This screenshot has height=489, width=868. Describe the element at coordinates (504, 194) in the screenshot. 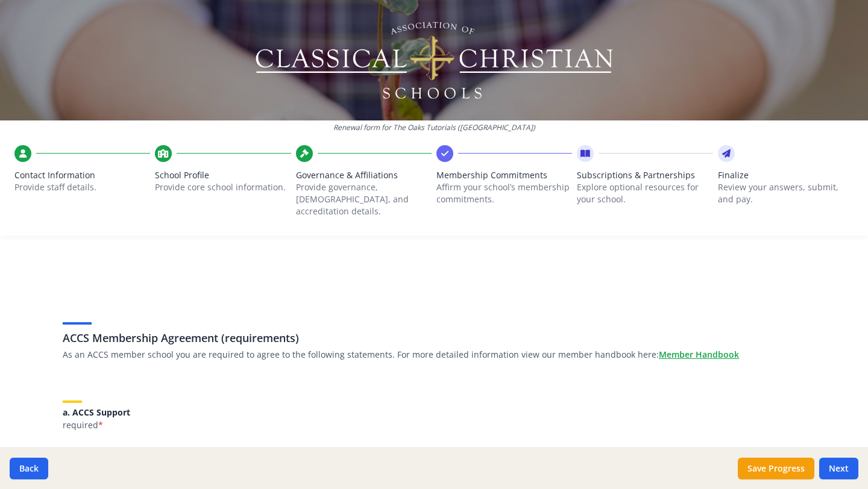

I see `p: Affirm your school’s membership commitments.` at that location.